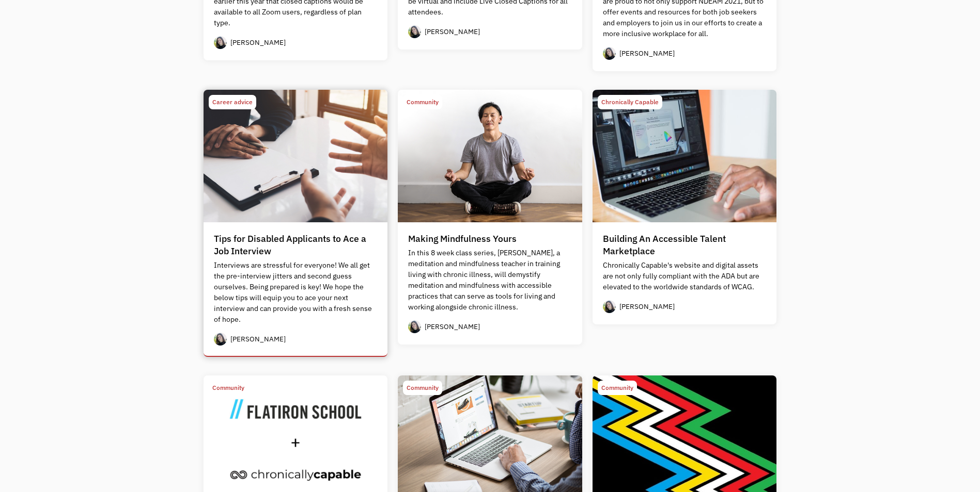  I want to click on div: Making Mindfulness Yours, so click(462, 239).